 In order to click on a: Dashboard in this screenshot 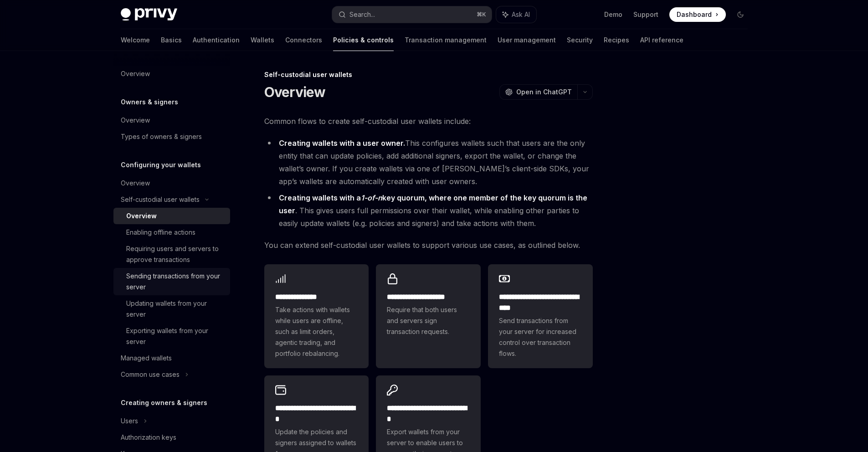, I will do `click(698, 15)`.